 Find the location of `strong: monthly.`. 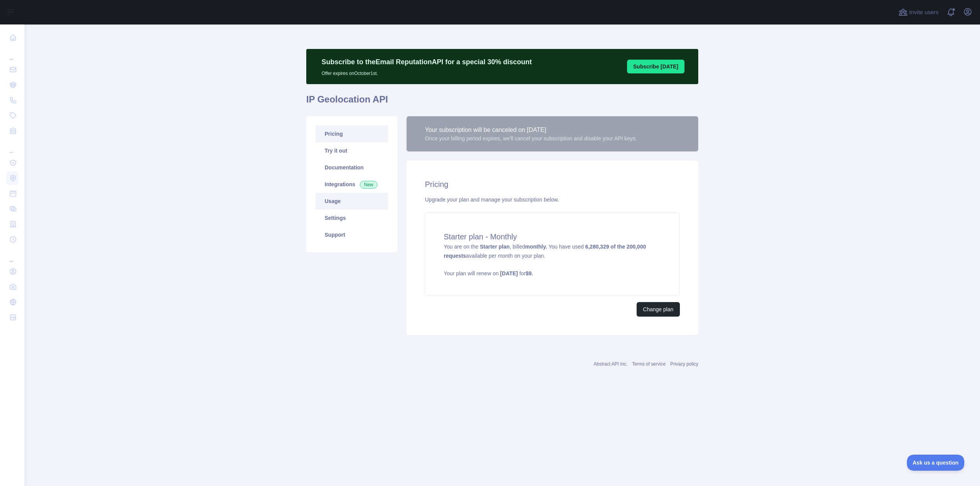

strong: monthly. is located at coordinates (536, 247).